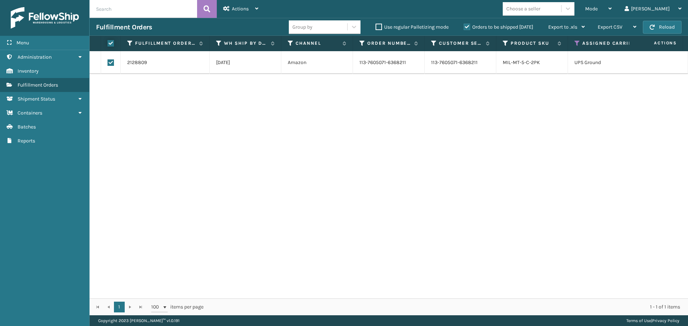 This screenshot has width=688, height=326. What do you see at coordinates (36, 99) in the screenshot?
I see `span: Shipment Status` at bounding box center [36, 99].